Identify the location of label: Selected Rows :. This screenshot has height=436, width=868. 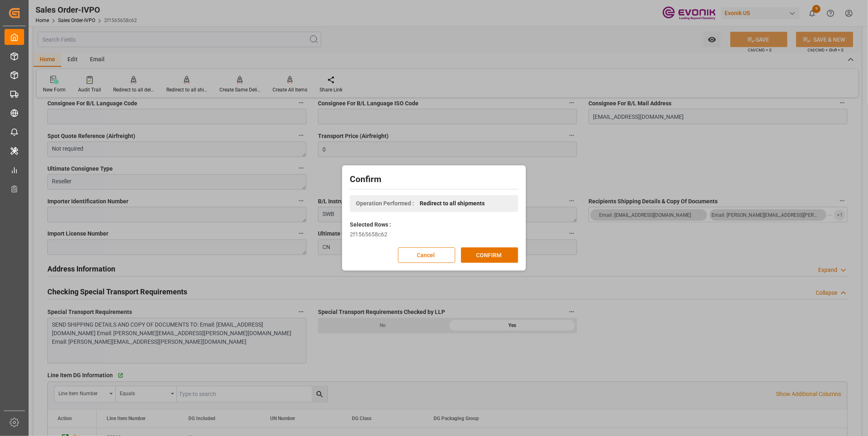
(370, 225).